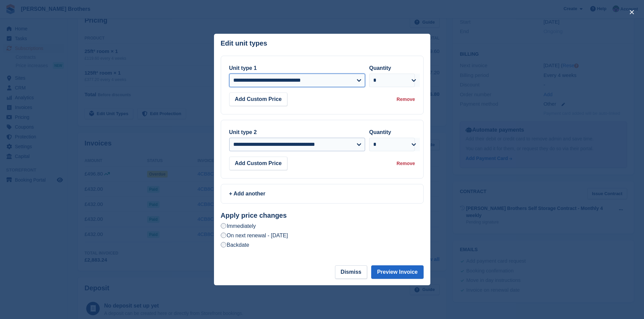 Image resolution: width=644 pixels, height=319 pixels. What do you see at coordinates (238, 226) in the screenshot?
I see `label: Immediately` at bounding box center [238, 226].